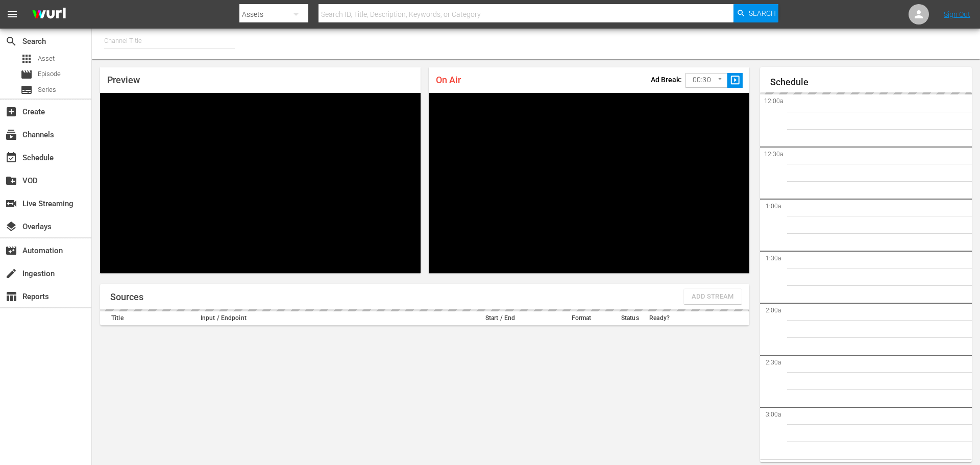 The width and height of the screenshot is (980, 465). I want to click on h1: Sources, so click(127, 297).